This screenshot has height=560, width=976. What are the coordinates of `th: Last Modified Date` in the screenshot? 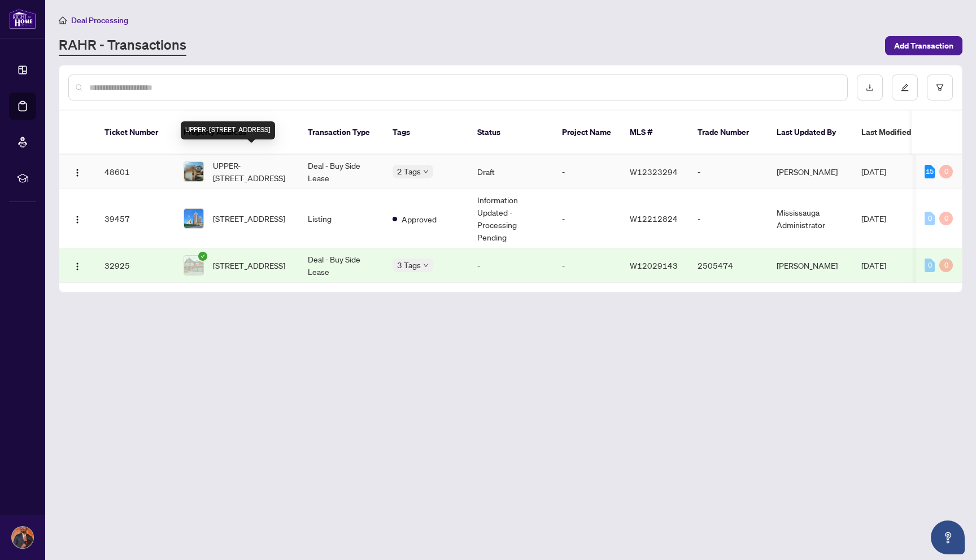 It's located at (904, 132).